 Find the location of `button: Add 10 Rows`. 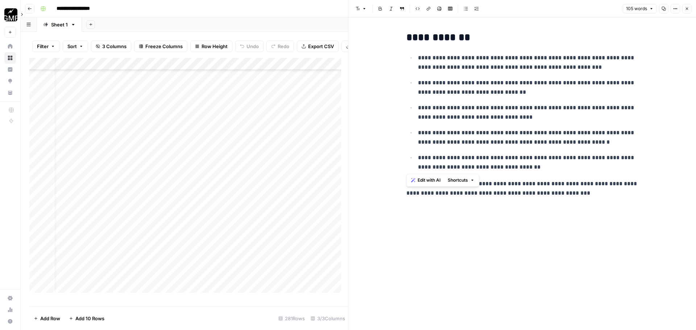

button: Add 10 Rows is located at coordinates (87, 319).